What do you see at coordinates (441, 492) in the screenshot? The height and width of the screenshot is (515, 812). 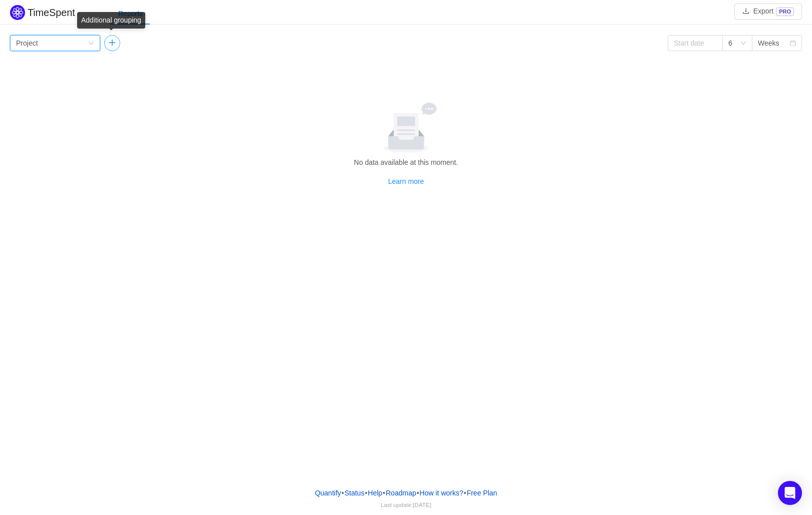 I see `button: How it works?` at bounding box center [441, 492].